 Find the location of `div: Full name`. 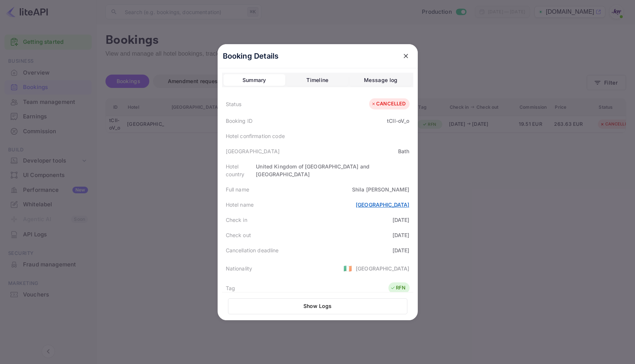

div: Full name is located at coordinates (237, 189).